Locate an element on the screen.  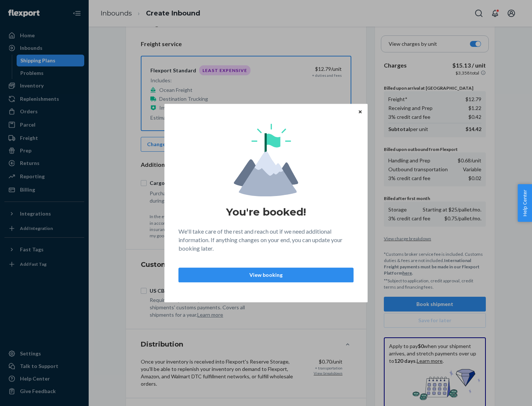
img: svg+xml,%3Csvg%20viewBox%3D%220%200%20174%20197%22%20fill%3D%22none%22%20xmlns%3D%22http%3A%2F%2F... is located at coordinates (266, 160).